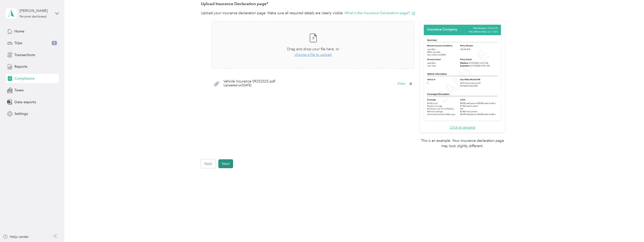  What do you see at coordinates (54, 43) in the screenshot?
I see `span: 8` at bounding box center [54, 43].